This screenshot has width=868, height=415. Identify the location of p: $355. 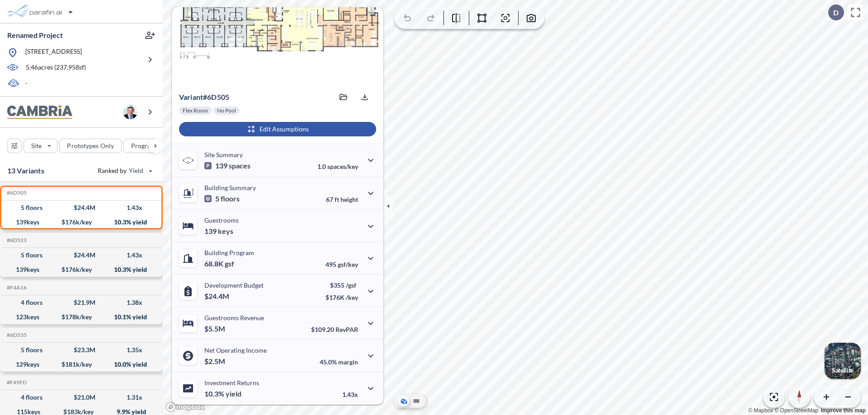
(342, 285).